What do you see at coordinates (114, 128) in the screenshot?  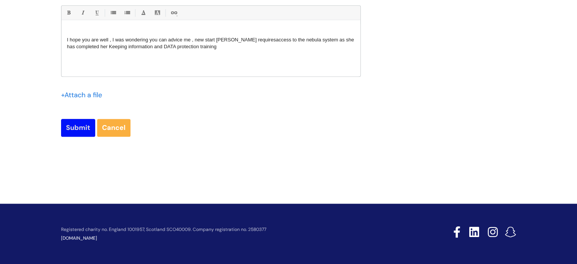 I see `a: Cancel` at bounding box center [114, 128].